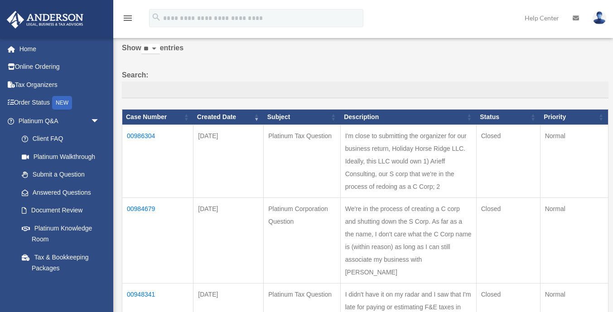  I want to click on select: Showentries, so click(150, 49).